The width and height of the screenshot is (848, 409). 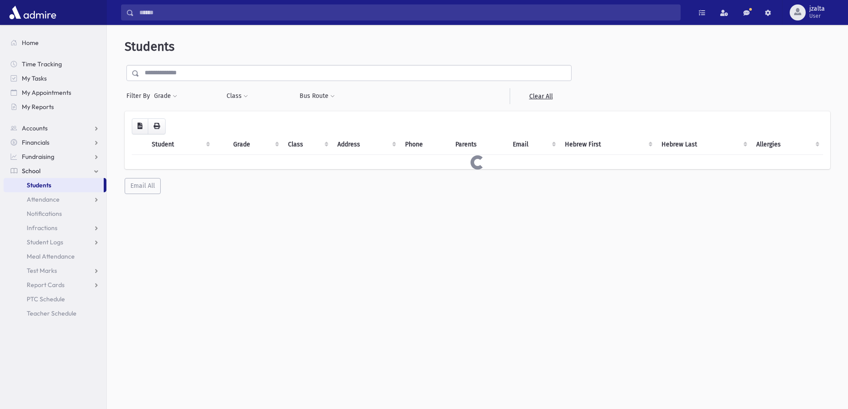 What do you see at coordinates (140, 126) in the screenshot?
I see `button: CSV` at bounding box center [140, 126].